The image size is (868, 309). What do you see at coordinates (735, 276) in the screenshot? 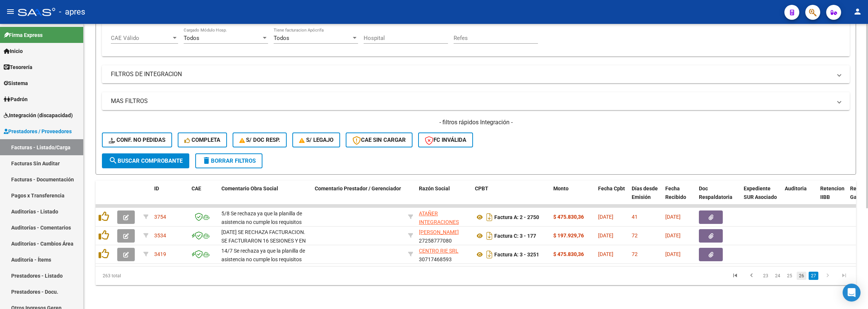
I see `a: go to first page` at bounding box center [735, 276].